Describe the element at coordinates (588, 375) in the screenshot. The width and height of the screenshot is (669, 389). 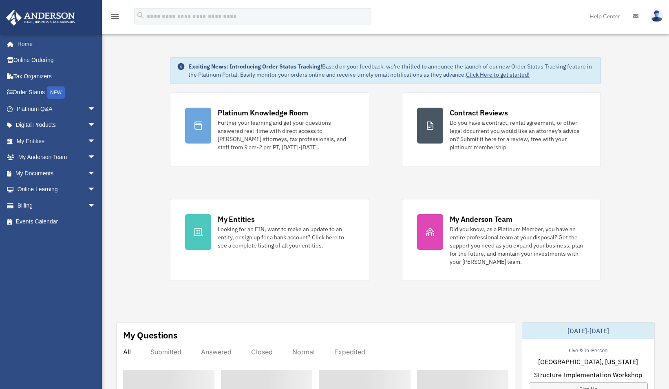
I see `span: Structure Implementation Workshop` at that location.